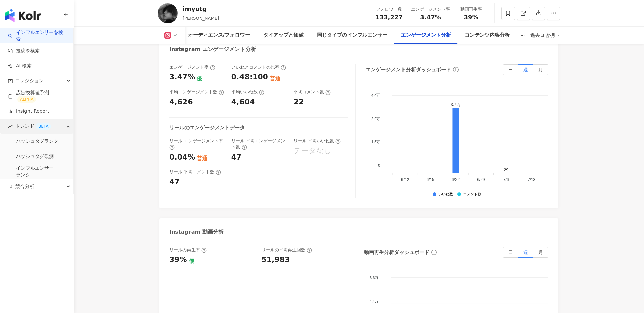  I want to click on div: 22, so click(299, 102).